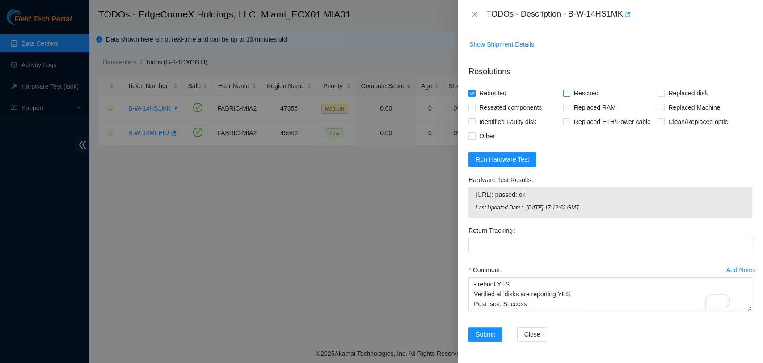 This screenshot has height=363, width=763. What do you see at coordinates (503, 159) in the screenshot?
I see `button: Run Hardware Test` at bounding box center [503, 159].